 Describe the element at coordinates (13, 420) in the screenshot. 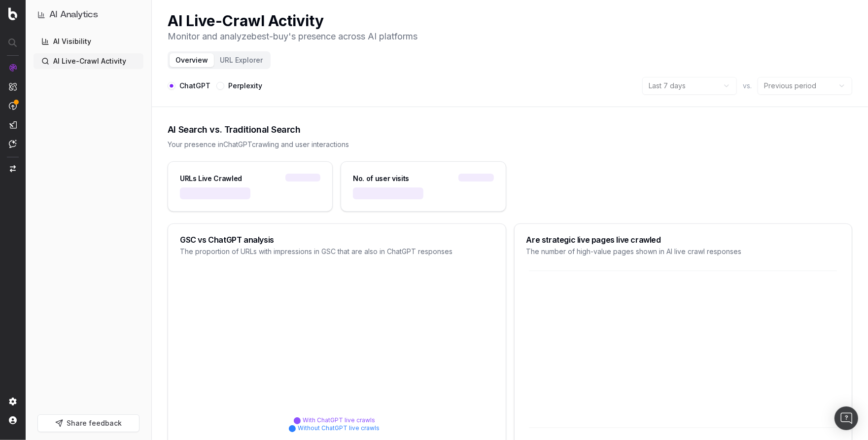

I see `img: My account` at that location.